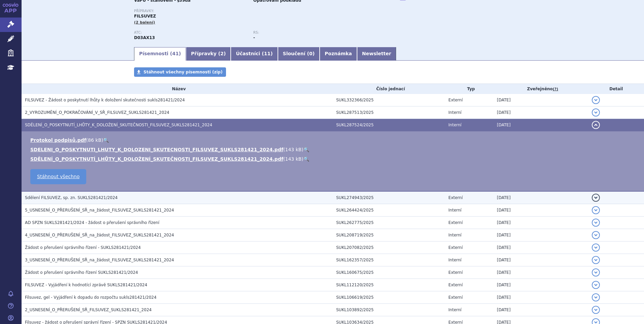 Image resolution: width=644 pixels, height=324 pixels. Describe the element at coordinates (389, 223) in the screenshot. I see `td: SUKL262775/2025` at that location.